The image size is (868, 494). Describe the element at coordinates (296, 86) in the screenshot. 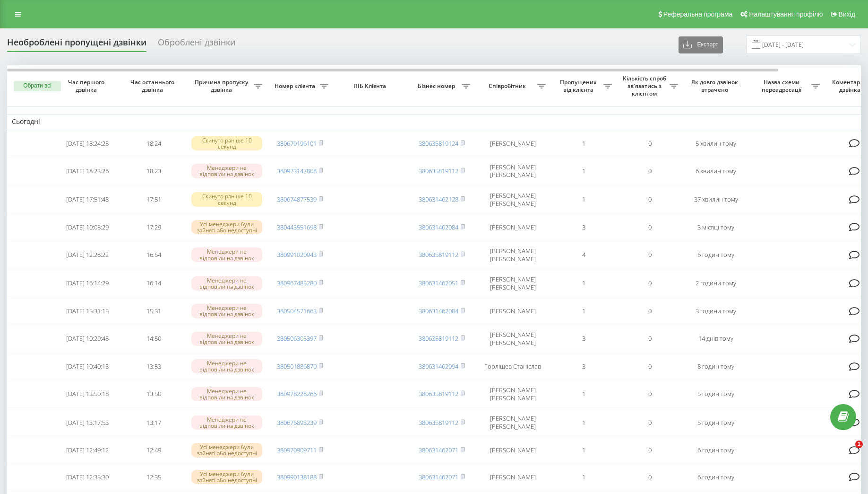

I see `span: Номер клієнта` at that location.